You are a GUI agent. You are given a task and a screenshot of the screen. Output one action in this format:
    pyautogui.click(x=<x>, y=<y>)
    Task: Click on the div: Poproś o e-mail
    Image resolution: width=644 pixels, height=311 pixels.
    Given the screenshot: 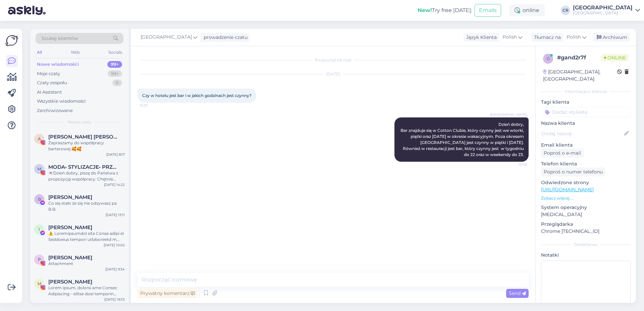 What is the action you would take?
    pyautogui.click(x=563, y=153)
    